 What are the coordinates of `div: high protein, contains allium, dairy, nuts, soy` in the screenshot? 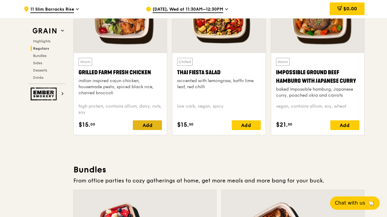 It's located at (120, 109).